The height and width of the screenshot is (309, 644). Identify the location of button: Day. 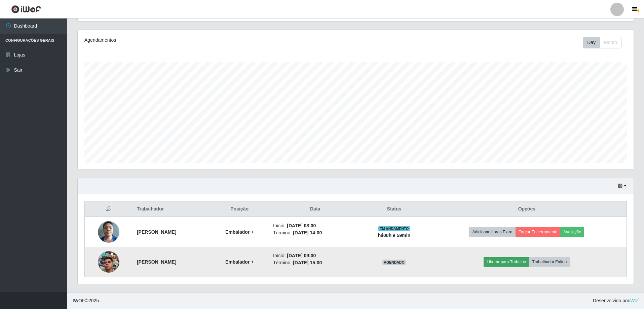
(591, 42).